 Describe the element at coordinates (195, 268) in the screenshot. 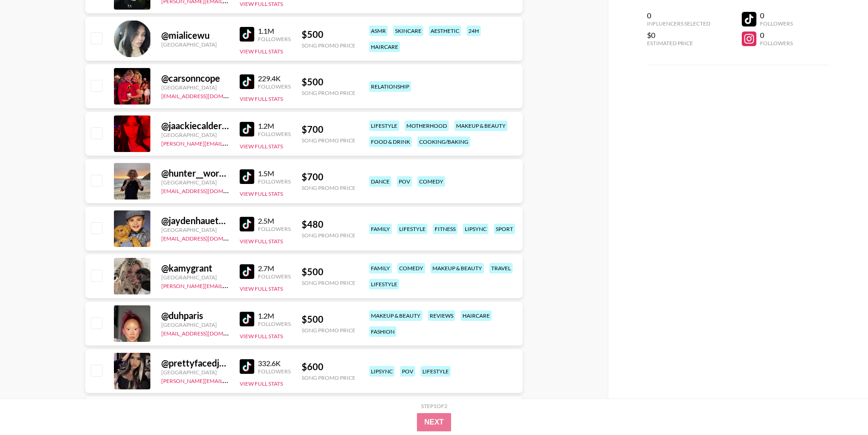

I see `div: @ kamygrant` at that location.